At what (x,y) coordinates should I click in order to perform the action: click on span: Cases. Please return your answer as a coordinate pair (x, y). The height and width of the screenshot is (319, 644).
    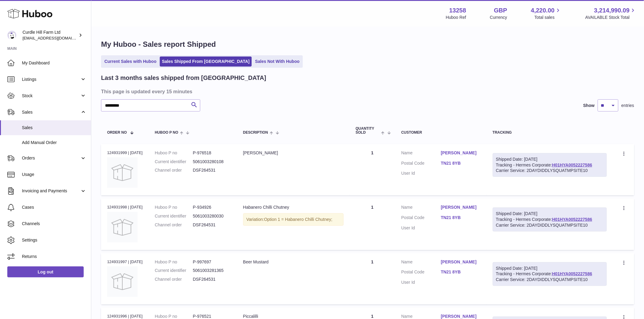
    Looking at the image, I should click on (54, 207).